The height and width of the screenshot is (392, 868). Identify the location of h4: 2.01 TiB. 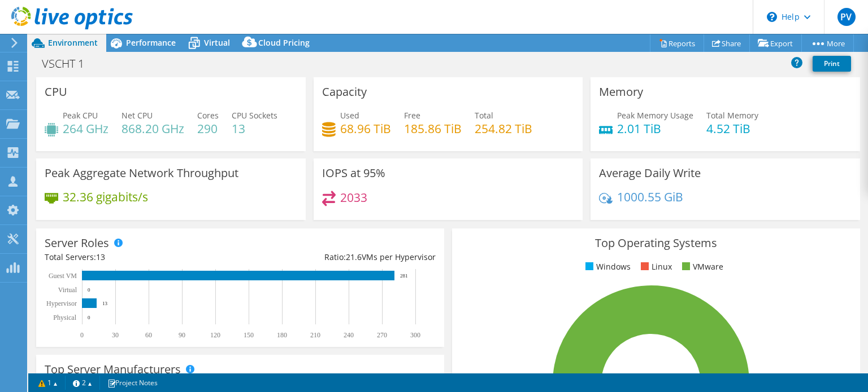
(655, 129).